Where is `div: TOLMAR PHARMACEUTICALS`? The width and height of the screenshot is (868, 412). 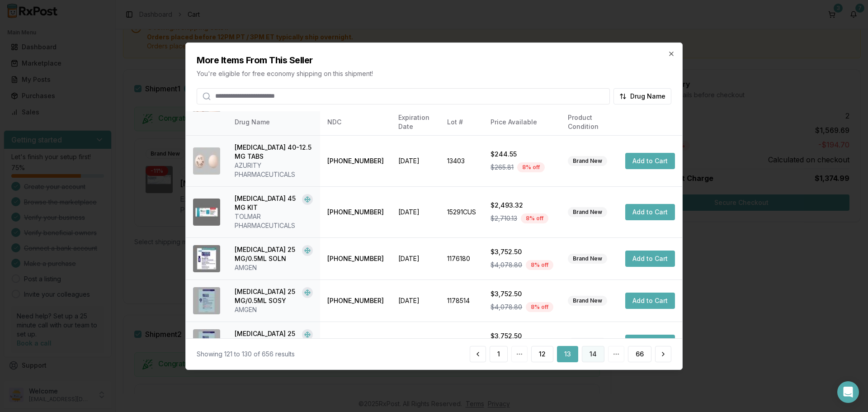 div: TOLMAR PHARMACEUTICALS is located at coordinates (273, 221).